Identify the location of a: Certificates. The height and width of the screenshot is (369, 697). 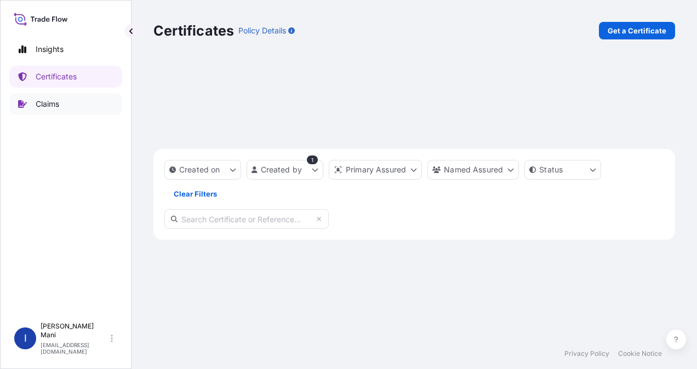
(66, 77).